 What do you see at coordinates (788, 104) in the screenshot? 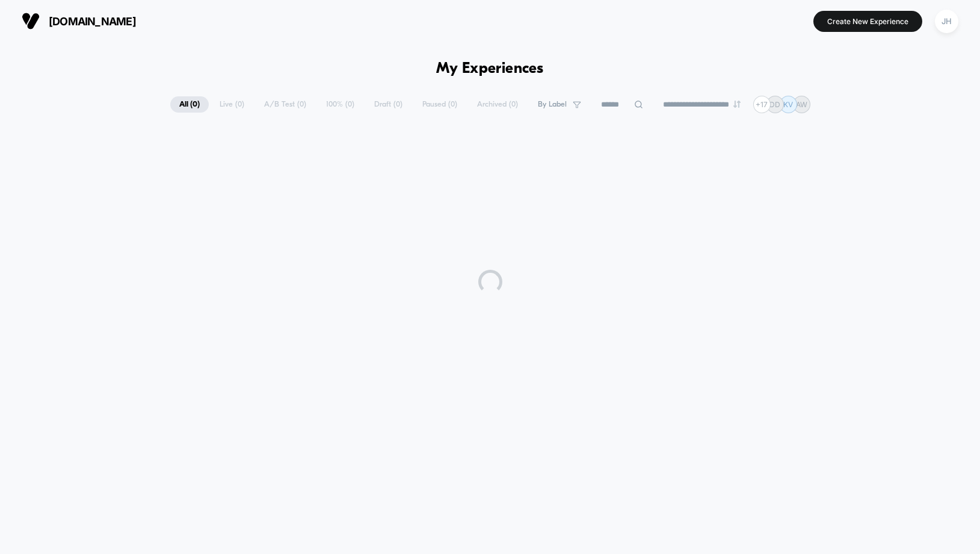
I see `p: KV` at bounding box center [788, 104].